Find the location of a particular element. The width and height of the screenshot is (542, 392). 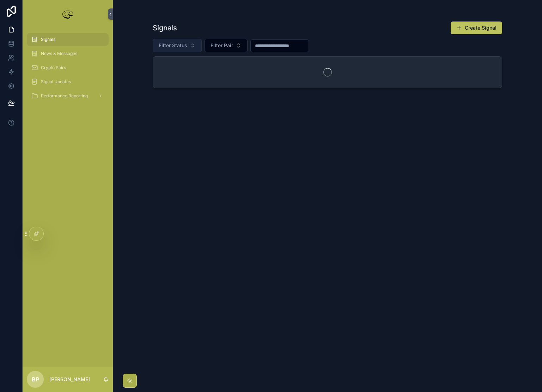

span: Filter Status is located at coordinates (173, 46).